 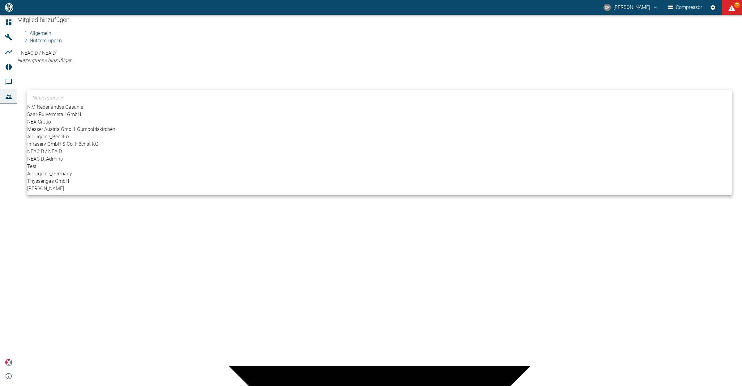 I want to click on li: Infraserv GmbH & Co. Höchst KG, so click(x=380, y=144).